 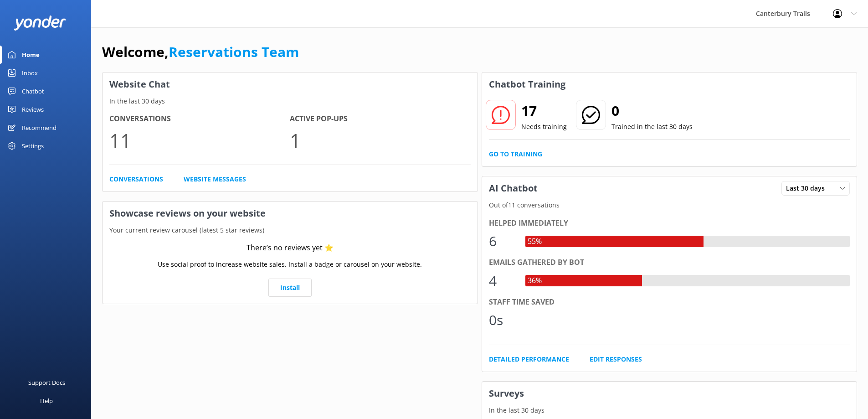 I want to click on div: Recommend, so click(x=39, y=127).